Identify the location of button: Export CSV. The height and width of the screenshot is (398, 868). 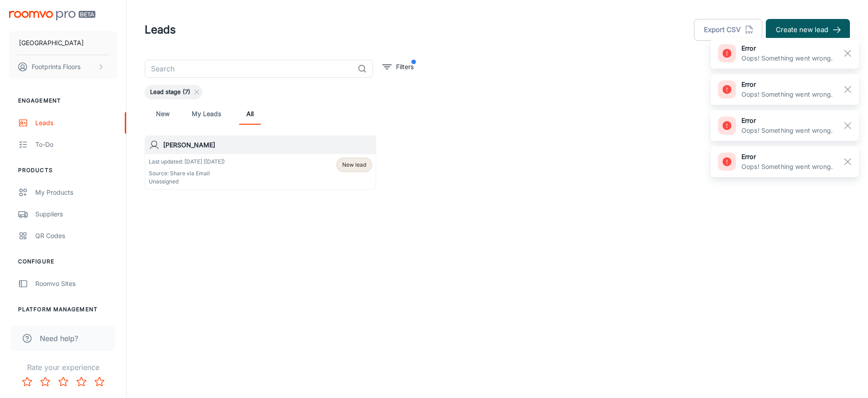
(728, 30).